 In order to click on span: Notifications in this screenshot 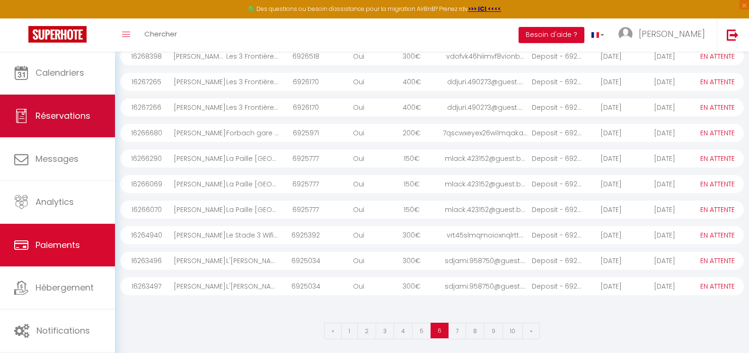, I will do `click(63, 330)`.